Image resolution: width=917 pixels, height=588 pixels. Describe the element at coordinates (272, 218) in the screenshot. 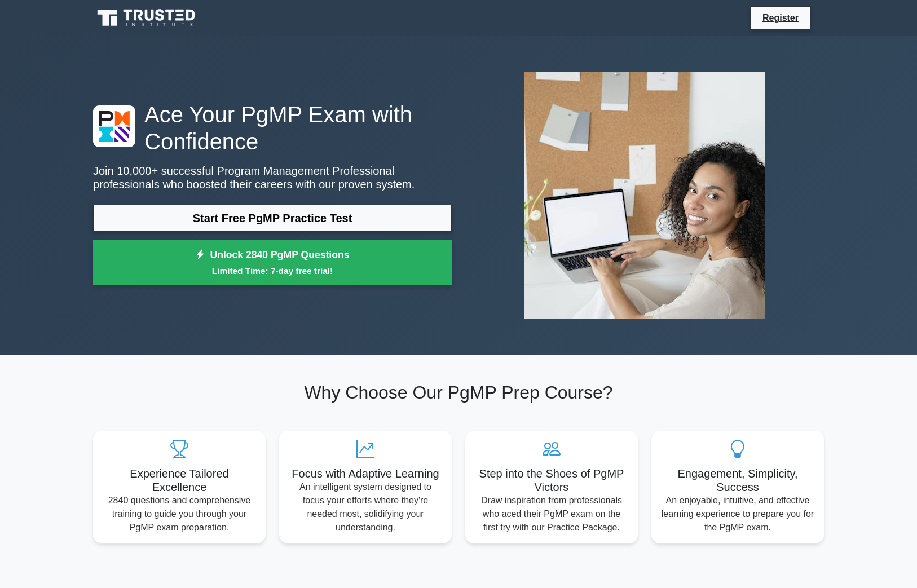

I see `a: Start Free PgMP Practice Test` at that location.